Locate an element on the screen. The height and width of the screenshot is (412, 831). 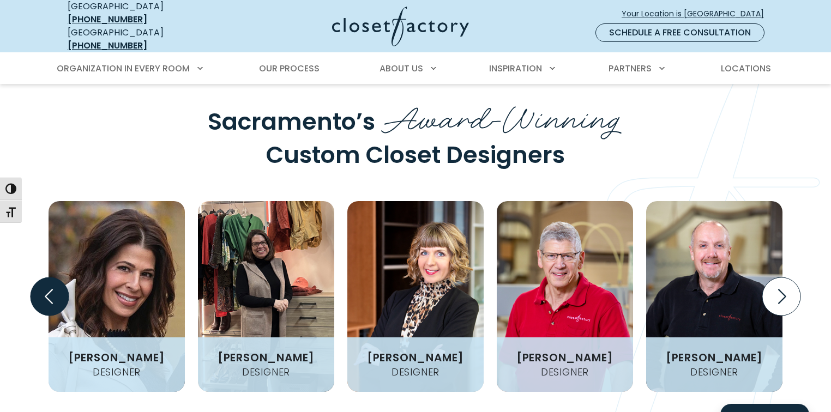
button: Previous slide is located at coordinates (50, 296).